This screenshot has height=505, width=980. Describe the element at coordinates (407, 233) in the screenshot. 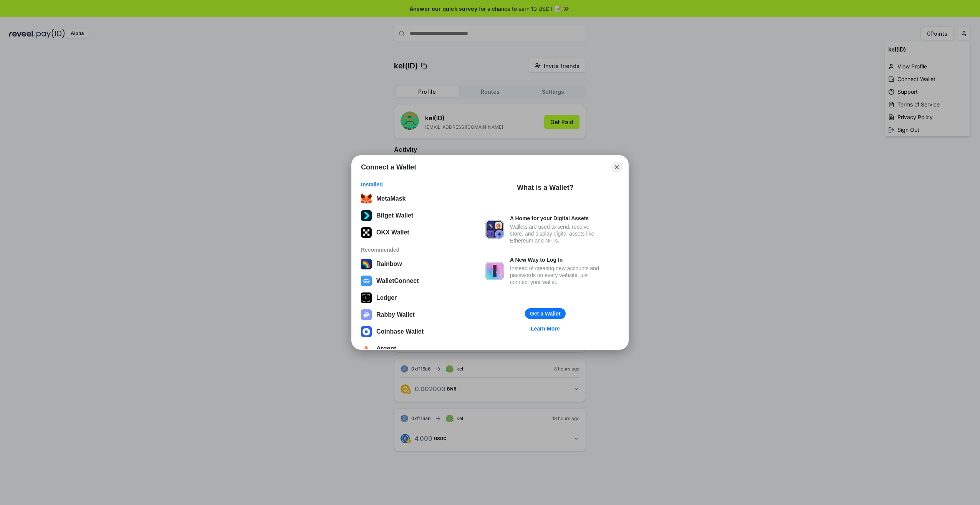

I see `button: OKX Wallet` at that location.